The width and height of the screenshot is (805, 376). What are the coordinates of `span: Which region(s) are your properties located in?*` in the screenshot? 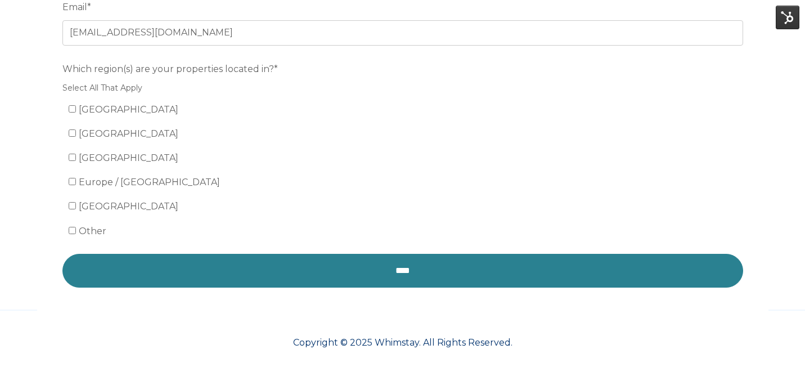 It's located at (170, 69).